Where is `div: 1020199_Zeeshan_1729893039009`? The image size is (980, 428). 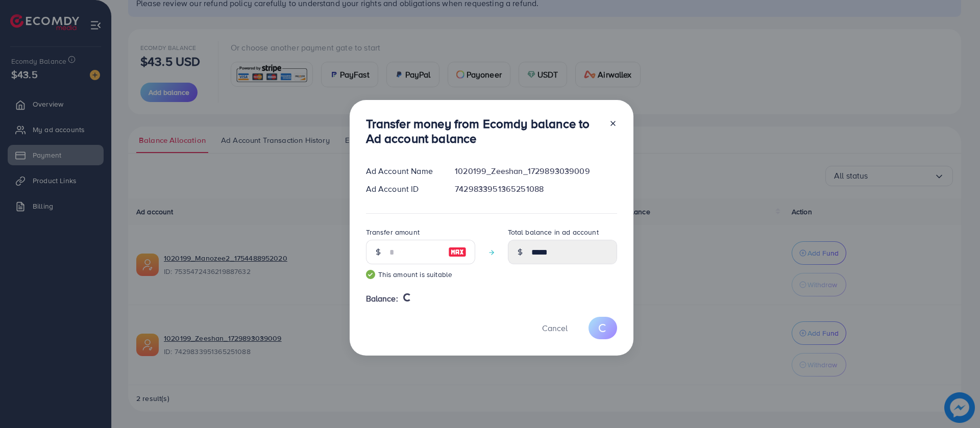 div: 1020199_Zeeshan_1729893039009 is located at coordinates (535, 171).